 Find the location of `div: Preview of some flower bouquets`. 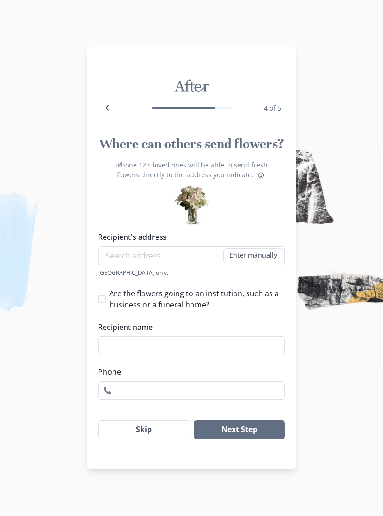

div: Preview of some flower bouquets is located at coordinates (191, 203).